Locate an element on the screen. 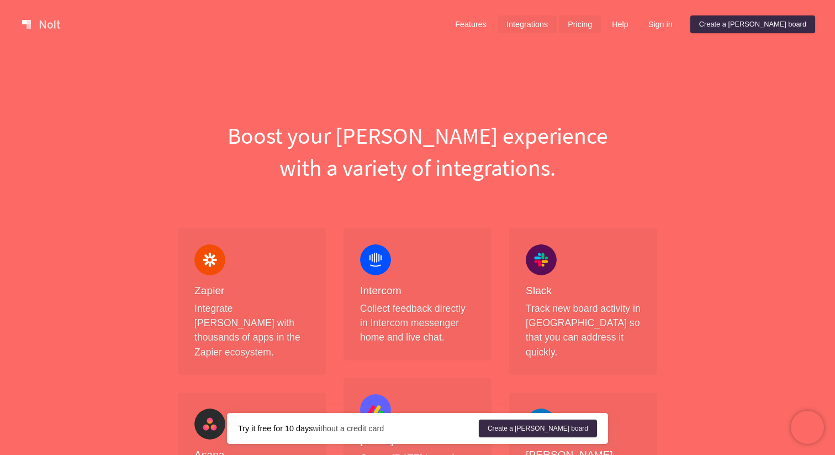 This screenshot has width=835, height=455. h4: Intercom is located at coordinates (418, 291).